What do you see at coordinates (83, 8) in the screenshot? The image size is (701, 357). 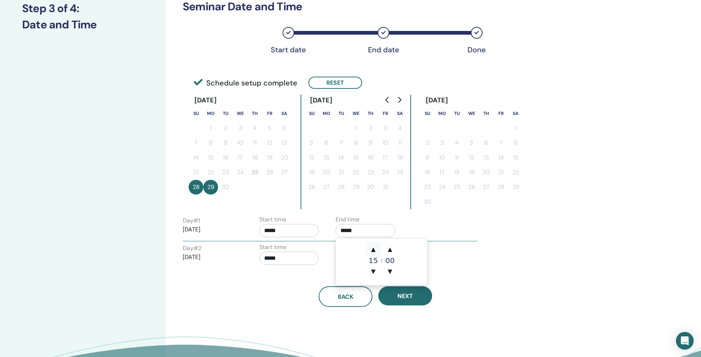 I see `h3: Step 3 of 4 :` at bounding box center [83, 8].